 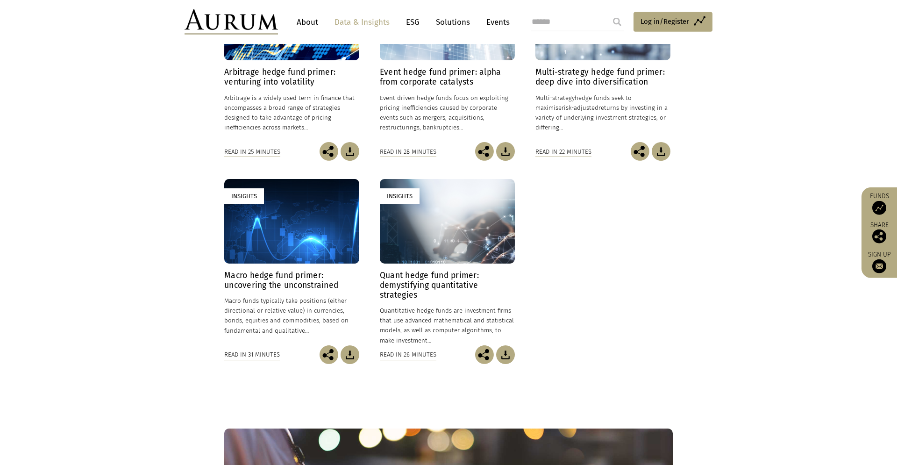 I want to click on div: Read in 22 minutes, so click(x=563, y=152).